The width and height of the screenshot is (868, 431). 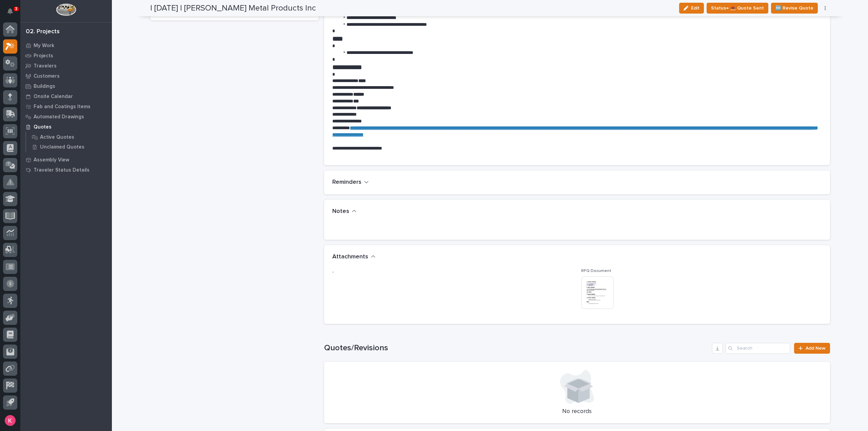 What do you see at coordinates (66, 159) in the screenshot?
I see `a: Assembly View` at bounding box center [66, 159].